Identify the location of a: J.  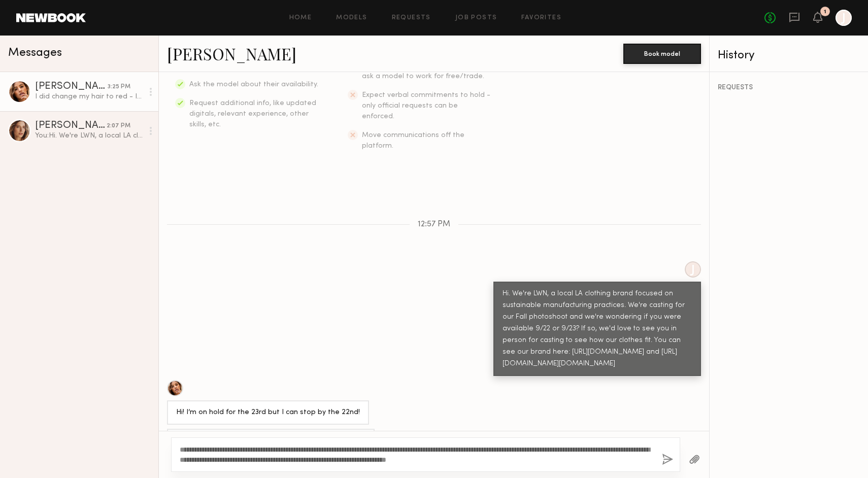
(844, 18).